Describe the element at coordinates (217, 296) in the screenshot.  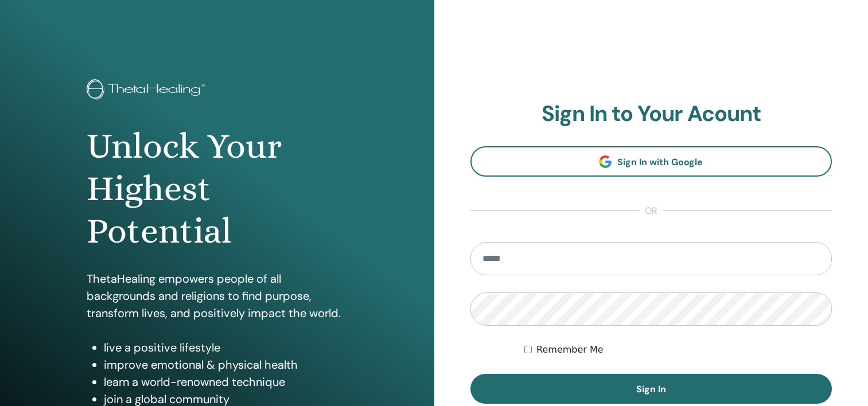
I see `p: ThetaHealing empowers people of all backgrounds and religions to find purpose, transform lives, a...` at that location.